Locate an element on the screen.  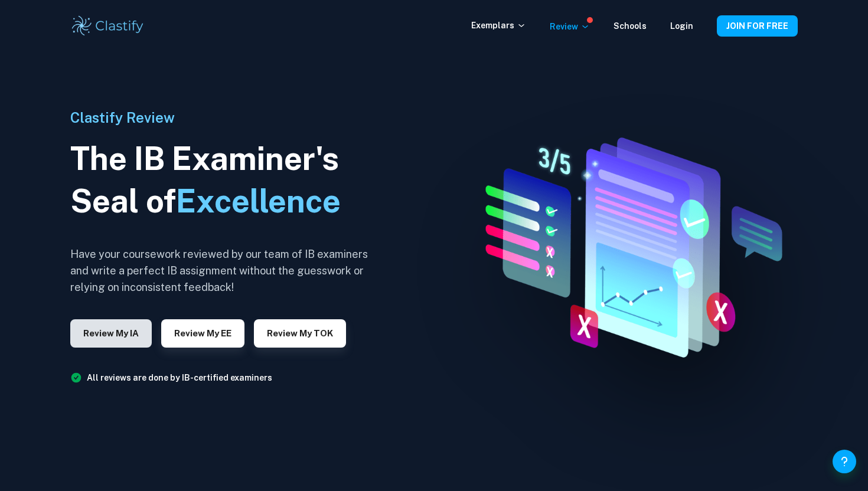
span: Excellence is located at coordinates (258, 201).